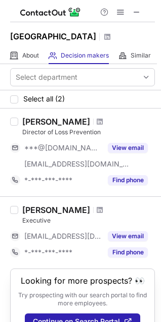 This screenshot has width=161, height=322. I want to click on div: Director of Loss Prevention, so click(88, 132).